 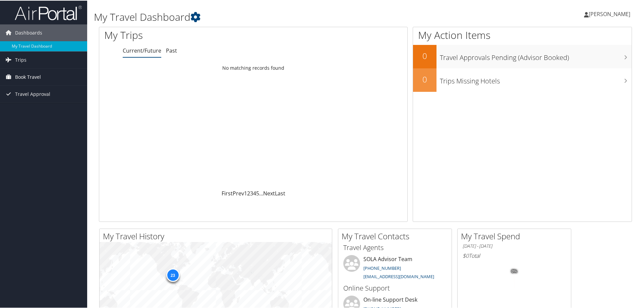 I want to click on div: 23, so click(x=173, y=274).